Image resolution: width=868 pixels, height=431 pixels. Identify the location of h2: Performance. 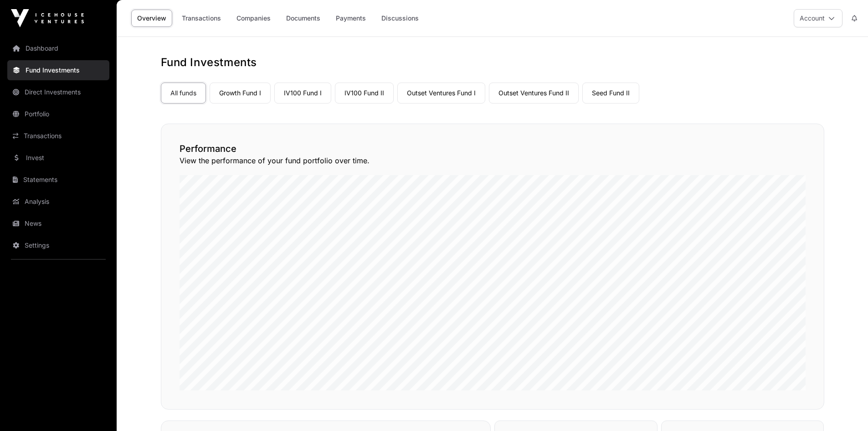
(493, 149).